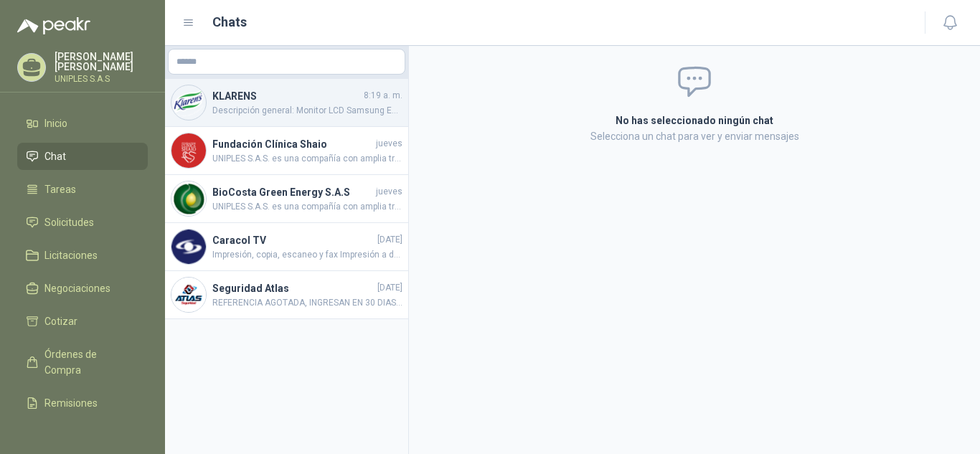 The width and height of the screenshot is (980, 454). What do you see at coordinates (83, 256) in the screenshot?
I see `a: Licitaciones` at bounding box center [83, 256].